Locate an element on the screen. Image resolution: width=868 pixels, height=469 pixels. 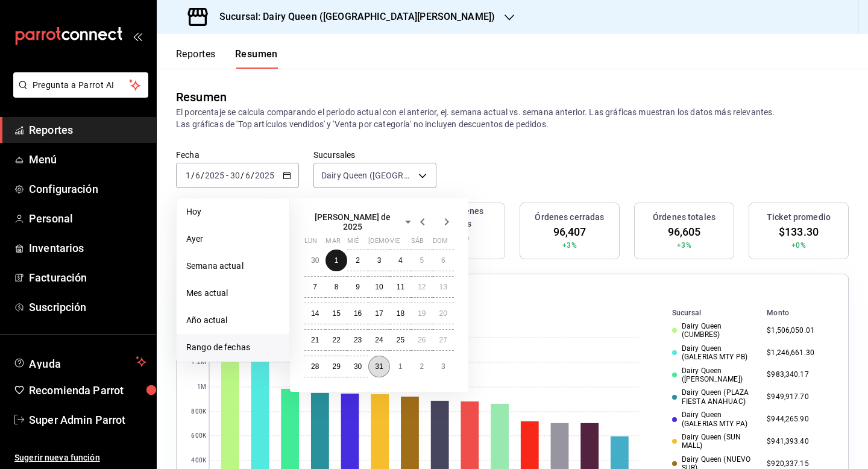
div: Dairy Queen (PLAZA FIESTA ANAHUAC) is located at coordinates (714, 396).